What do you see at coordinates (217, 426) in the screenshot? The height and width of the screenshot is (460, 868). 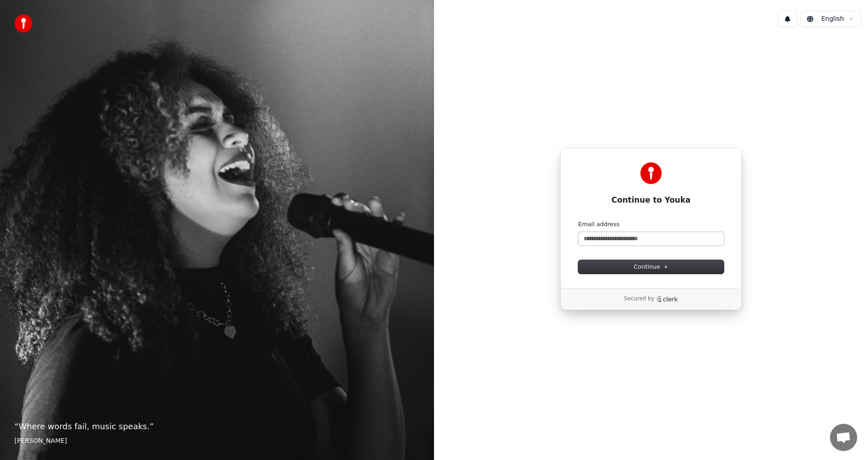 I see `p: “ Where words fail, music speaks. ”` at bounding box center [217, 426].